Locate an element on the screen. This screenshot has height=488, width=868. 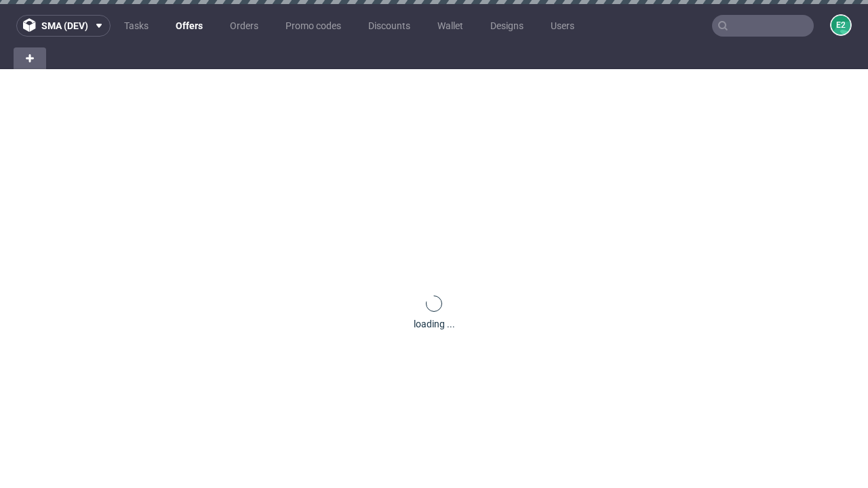
a: Wallet is located at coordinates (450, 26).